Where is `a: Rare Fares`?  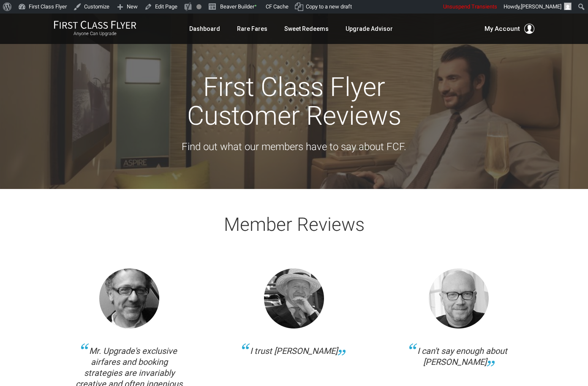
a: Rare Fares is located at coordinates (252, 29).